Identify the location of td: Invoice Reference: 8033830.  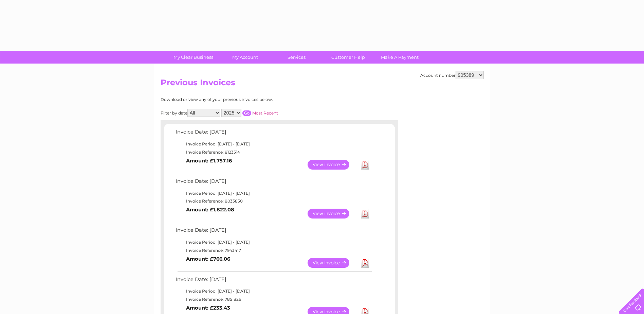
(273, 201).